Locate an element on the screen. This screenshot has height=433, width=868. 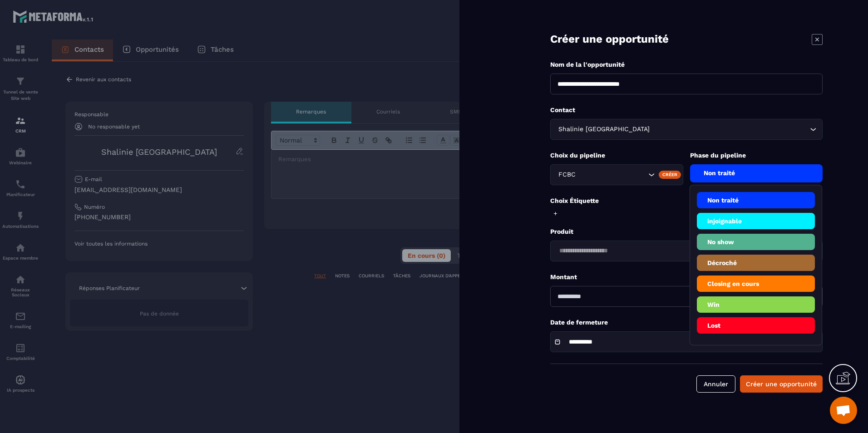
p: Montant is located at coordinates (687, 277).